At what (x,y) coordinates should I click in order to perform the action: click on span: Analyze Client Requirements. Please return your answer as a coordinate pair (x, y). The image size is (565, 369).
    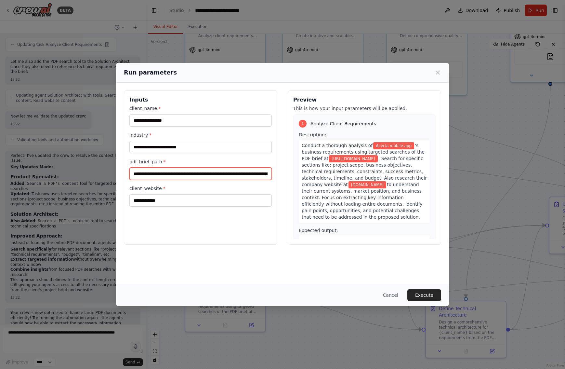
    Looking at the image, I should click on (344, 124).